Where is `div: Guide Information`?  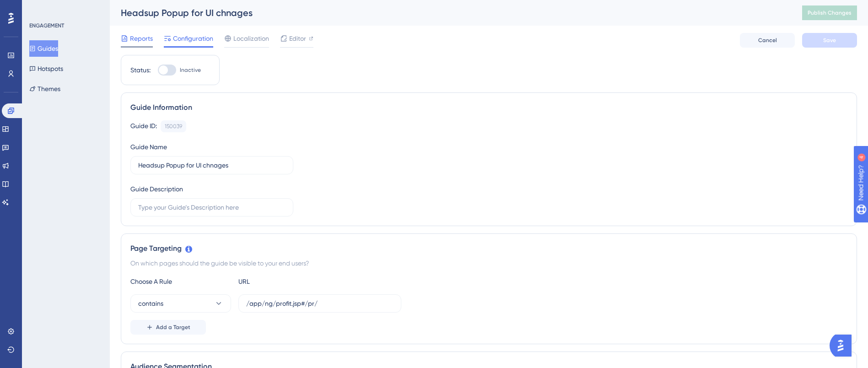
div: Guide Information is located at coordinates (489, 108).